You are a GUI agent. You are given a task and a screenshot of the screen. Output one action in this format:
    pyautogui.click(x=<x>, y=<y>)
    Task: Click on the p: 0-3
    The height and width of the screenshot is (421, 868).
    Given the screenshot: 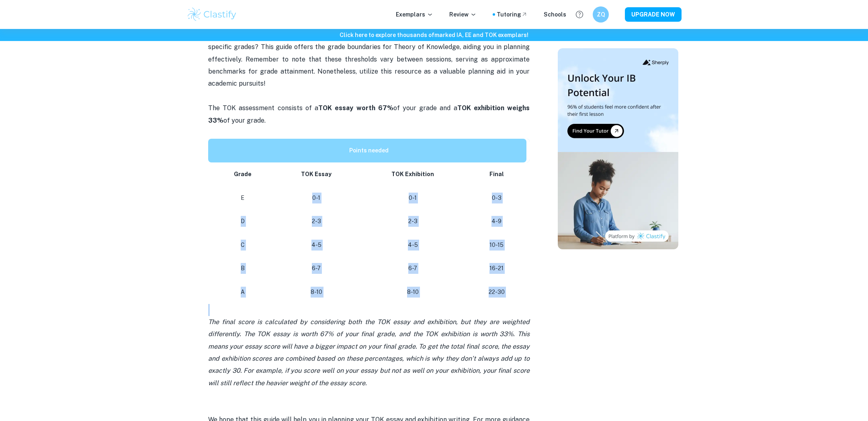 What is the action you would take?
    pyautogui.click(x=497, y=198)
    